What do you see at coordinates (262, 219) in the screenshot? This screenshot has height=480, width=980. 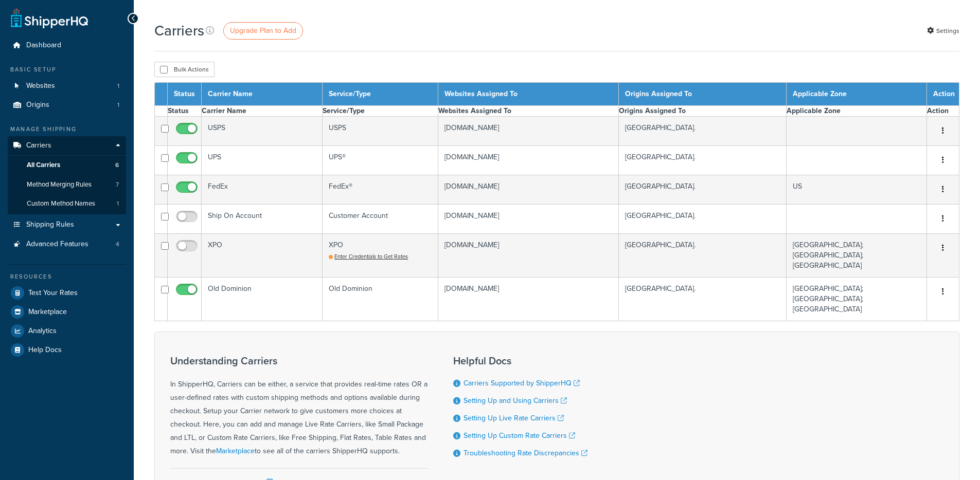 I see `td: Ship On Account` at bounding box center [262, 219].